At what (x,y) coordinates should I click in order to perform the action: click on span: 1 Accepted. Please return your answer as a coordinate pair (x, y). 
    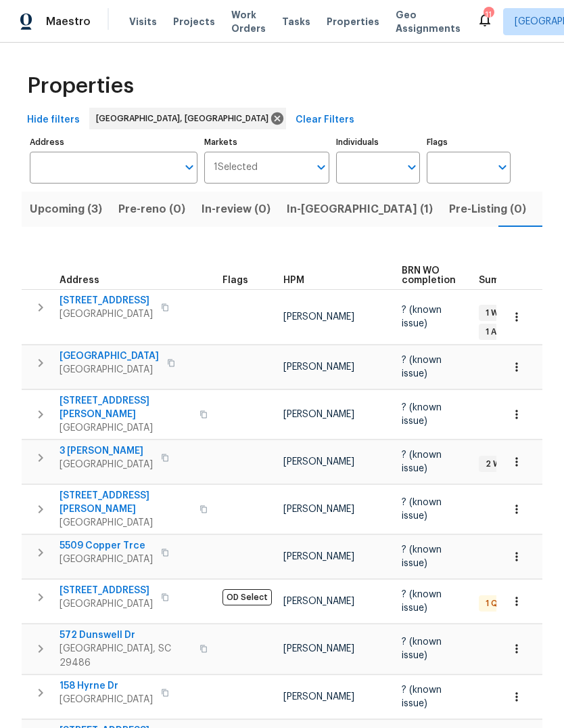
    Looking at the image, I should click on (509, 332).